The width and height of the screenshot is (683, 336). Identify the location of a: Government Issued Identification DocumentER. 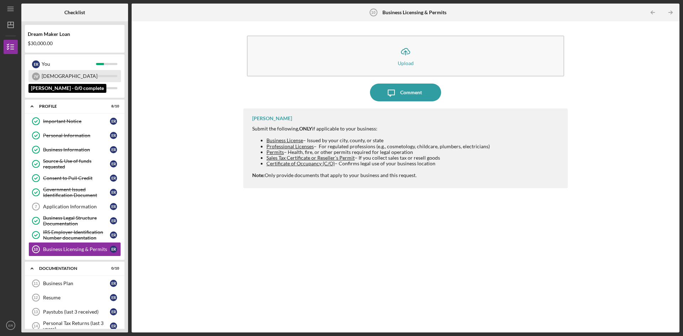
(75, 193).